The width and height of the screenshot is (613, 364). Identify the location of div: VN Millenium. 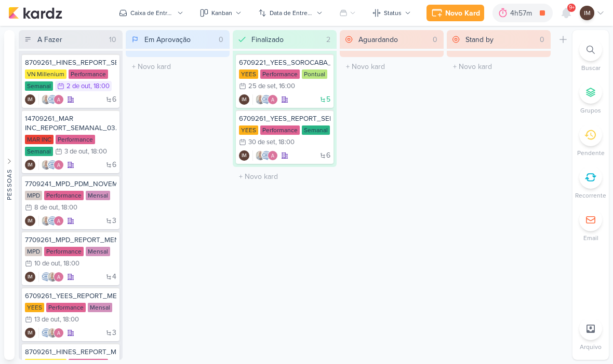
(46, 75).